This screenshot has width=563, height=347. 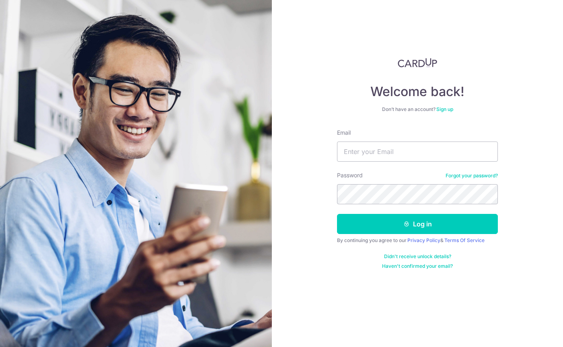 What do you see at coordinates (344, 133) in the screenshot?
I see `label: Email` at bounding box center [344, 133].